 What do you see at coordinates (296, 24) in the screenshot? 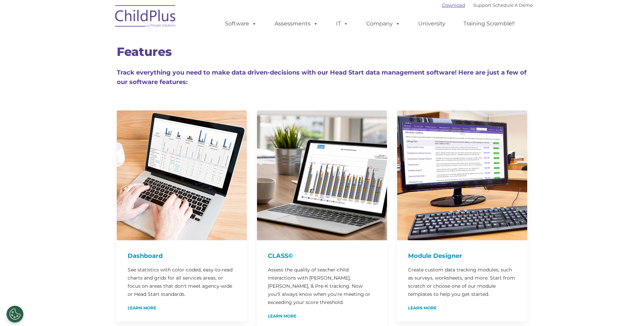
I see `a: Assessments` at bounding box center [296, 24].